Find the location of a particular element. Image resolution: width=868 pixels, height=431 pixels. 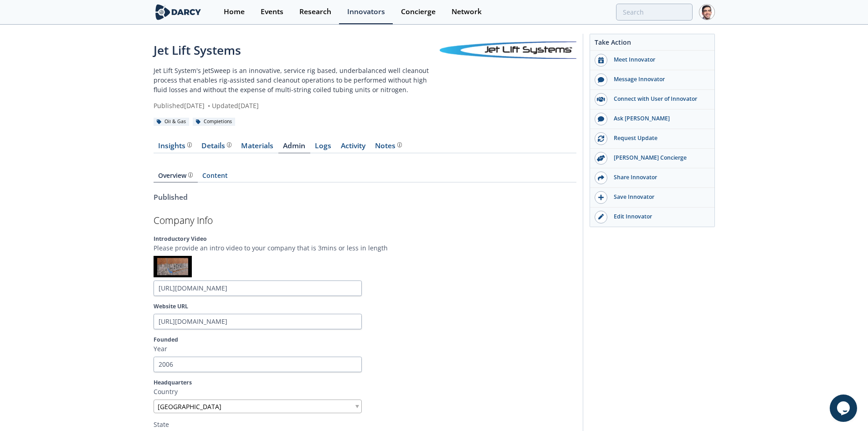

input: Founded is located at coordinates (258, 364).